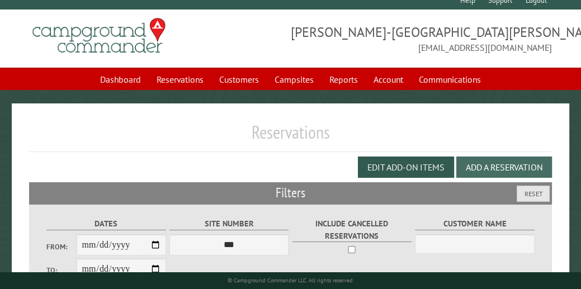 This screenshot has height=289, width=581. Describe the element at coordinates (533, 194) in the screenshot. I see `button: Reset` at that location.